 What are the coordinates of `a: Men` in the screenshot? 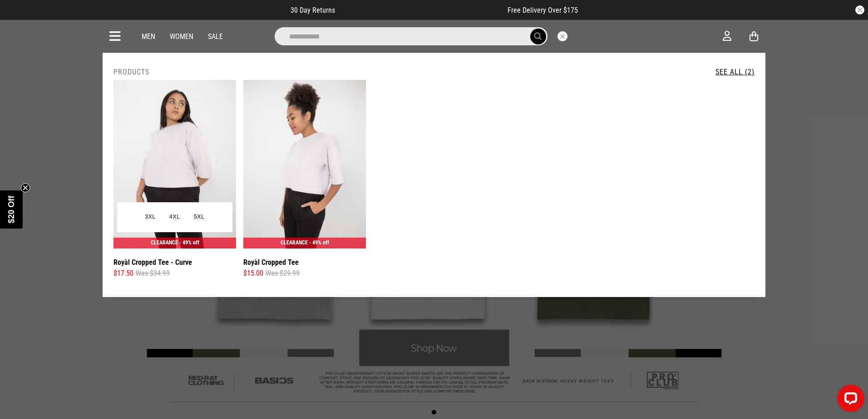 It's located at (148, 36).